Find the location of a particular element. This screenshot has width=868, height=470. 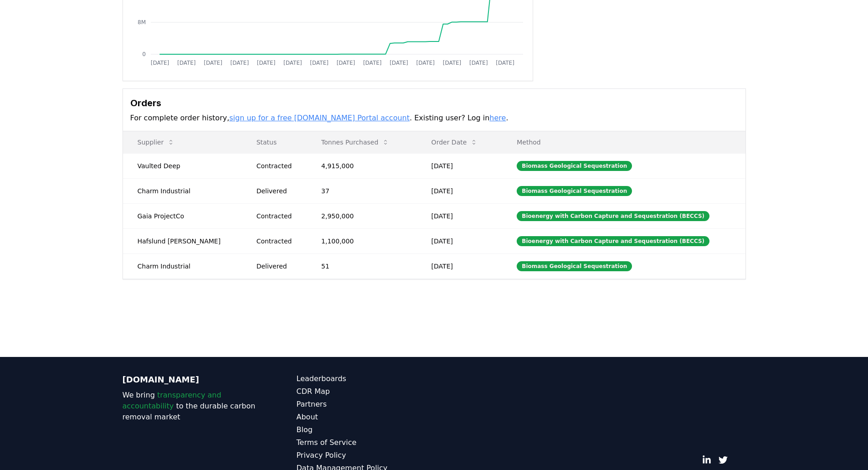

td: 51 is located at coordinates (361, 266).